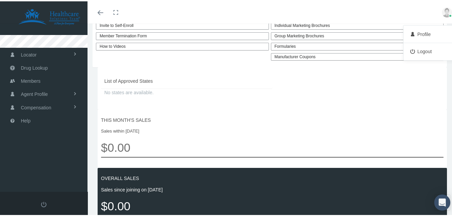  Describe the element at coordinates (442, 201) in the screenshot. I see `div: Open Intercom Messenger` at that location.